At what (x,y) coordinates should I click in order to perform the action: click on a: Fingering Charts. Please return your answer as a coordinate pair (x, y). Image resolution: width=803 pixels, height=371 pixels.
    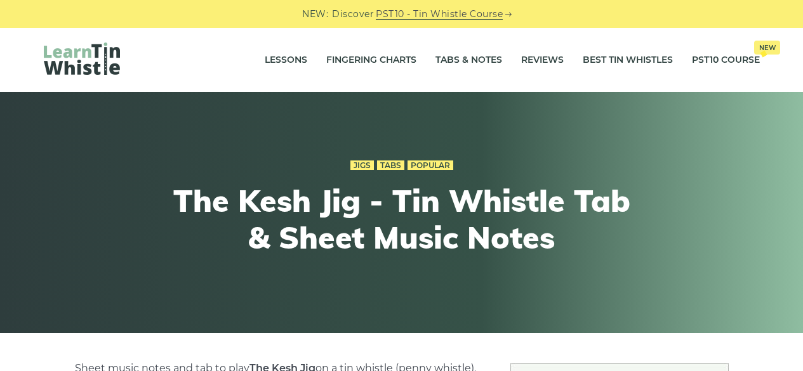
    Looking at the image, I should click on (371, 60).